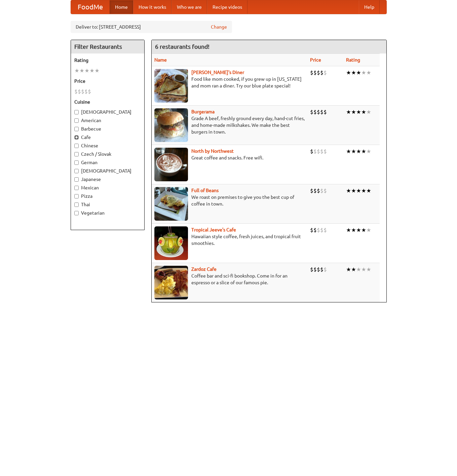  Describe the element at coordinates (315, 60) in the screenshot. I see `a: Price` at that location.